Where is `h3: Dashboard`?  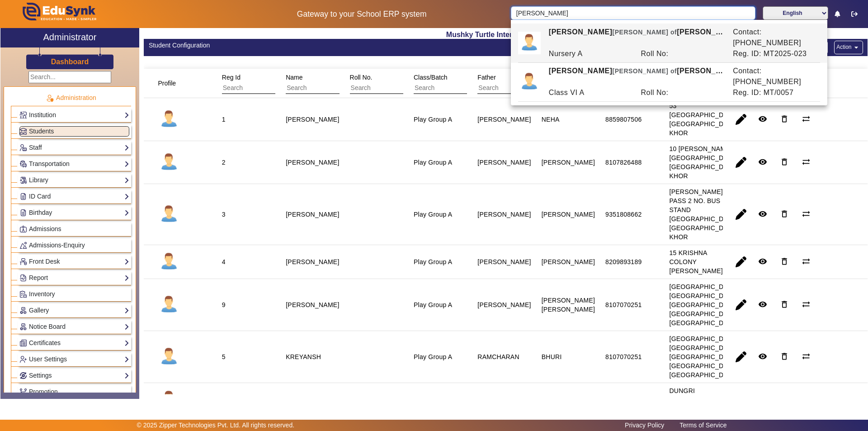 h3: Dashboard is located at coordinates (70, 62).